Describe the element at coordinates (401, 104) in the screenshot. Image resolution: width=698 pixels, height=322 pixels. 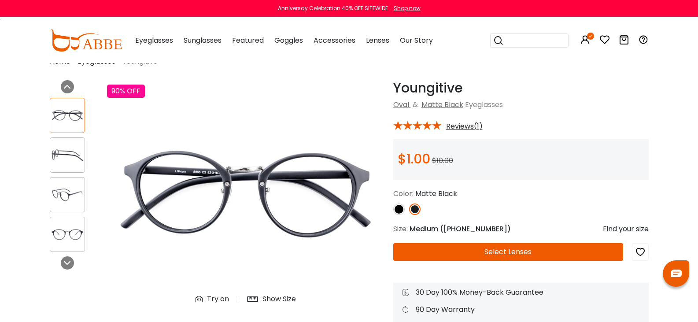
I see `a: Oval` at that location.